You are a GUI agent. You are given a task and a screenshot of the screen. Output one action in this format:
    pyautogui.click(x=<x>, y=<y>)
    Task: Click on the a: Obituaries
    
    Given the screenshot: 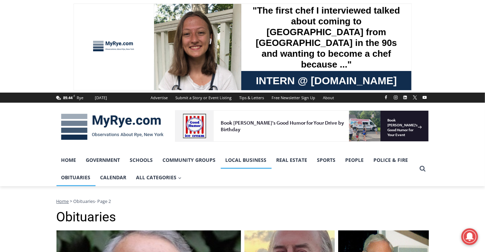 What is the action you would take?
    pyautogui.click(x=76, y=178)
    